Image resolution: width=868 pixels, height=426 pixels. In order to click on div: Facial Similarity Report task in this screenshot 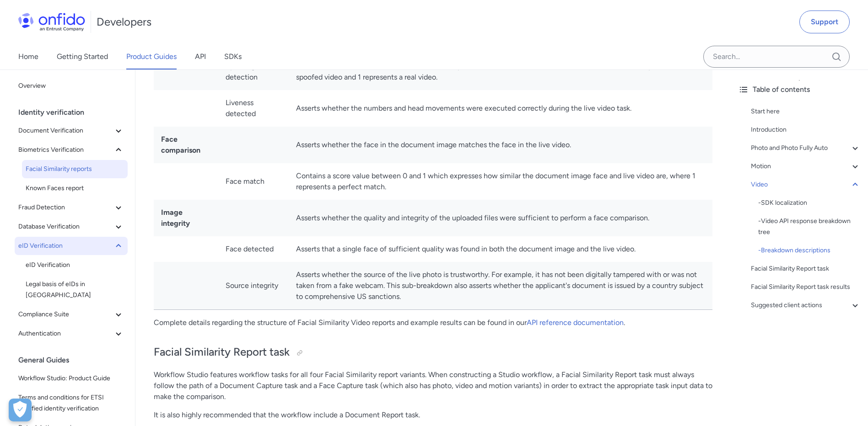, I will do `click(805, 269)`.